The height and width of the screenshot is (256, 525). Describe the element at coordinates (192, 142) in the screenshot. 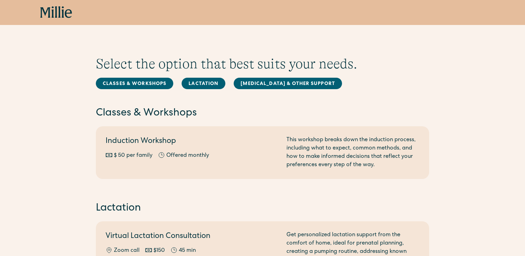

I see `h2: Induction Workshop` at that location.